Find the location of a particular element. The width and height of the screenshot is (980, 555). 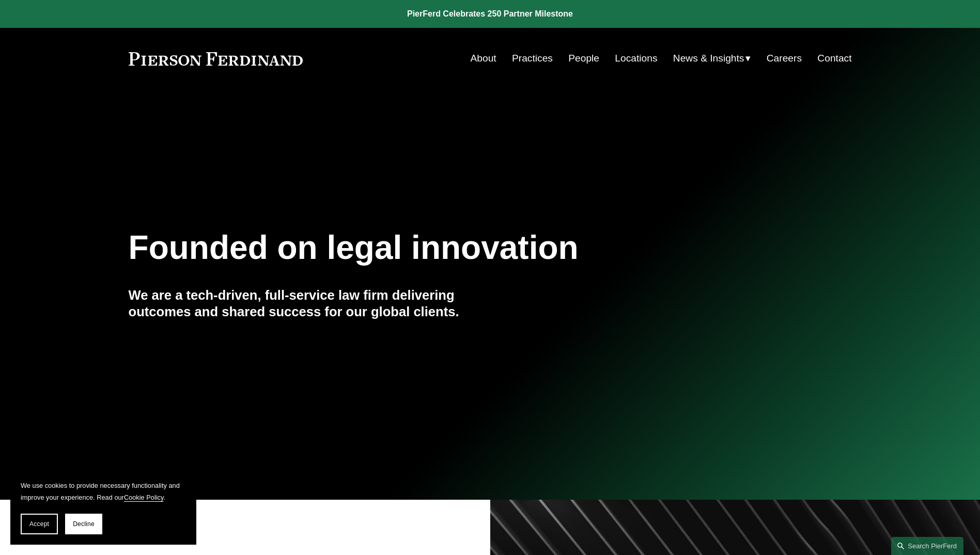

section: Cookie banner is located at coordinates (103, 507).